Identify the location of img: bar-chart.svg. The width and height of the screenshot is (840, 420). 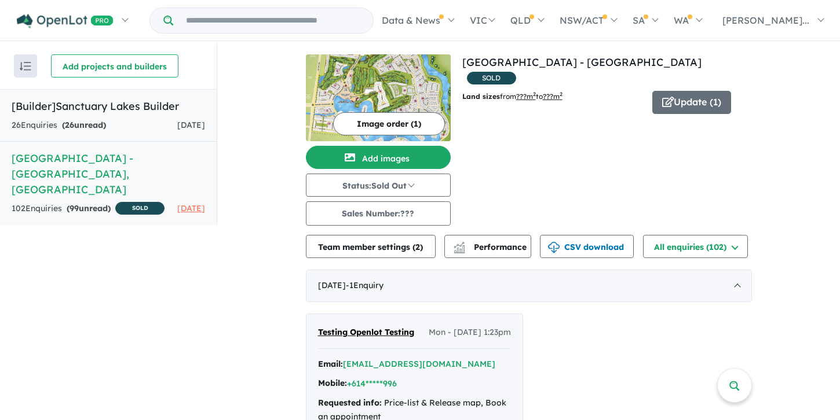
(459, 249).